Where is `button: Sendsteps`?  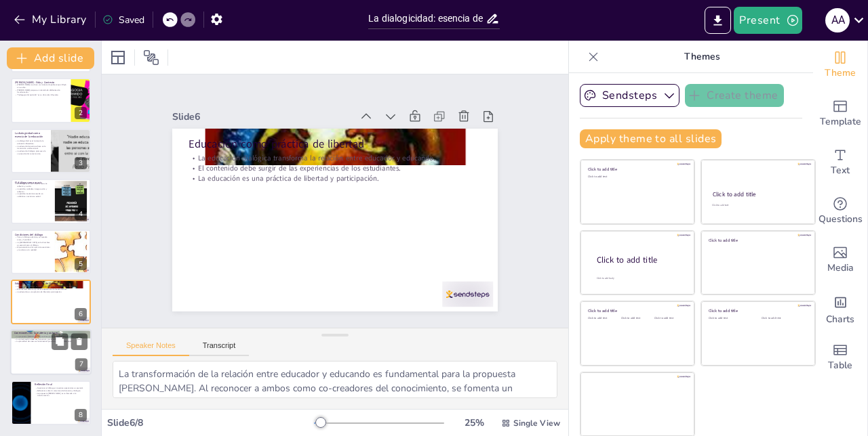 button: Sendsteps is located at coordinates (630, 95).